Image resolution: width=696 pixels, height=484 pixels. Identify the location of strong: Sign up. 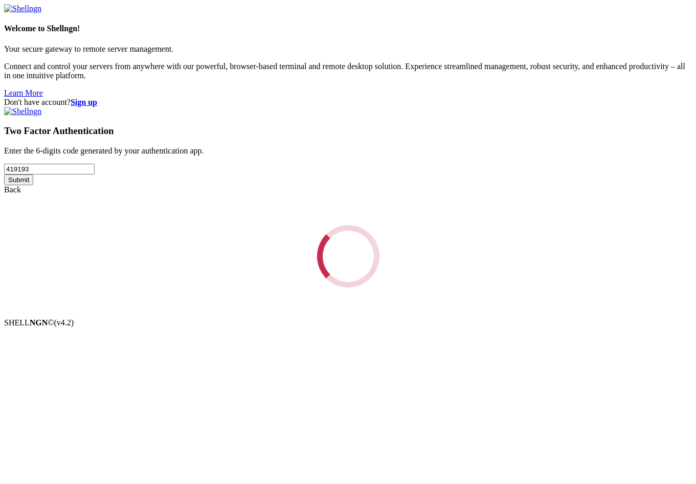
(84, 102).